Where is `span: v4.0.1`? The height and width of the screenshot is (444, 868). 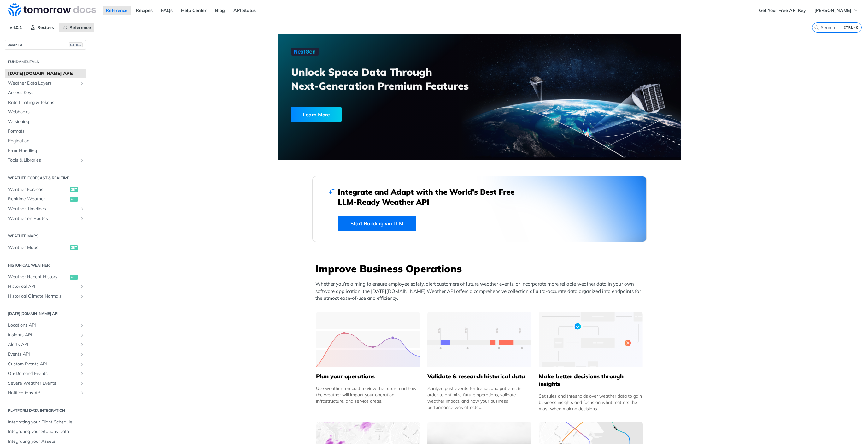 span: v4.0.1 is located at coordinates (16, 27).